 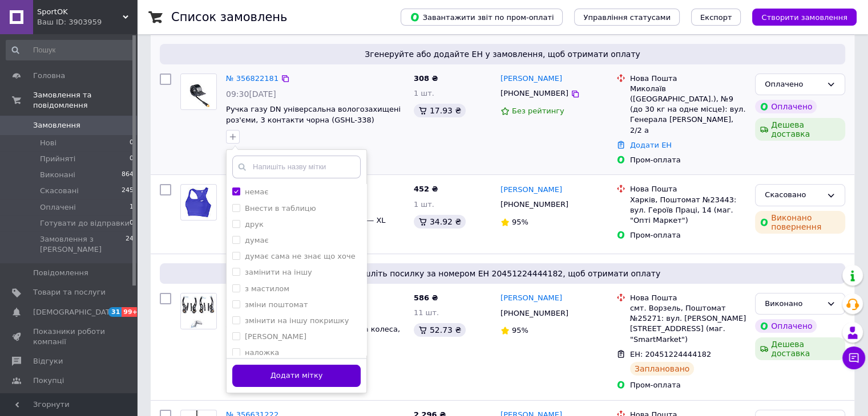 What do you see at coordinates (439, 330) in the screenshot?
I see `div: 52.73 ₴` at bounding box center [439, 330].